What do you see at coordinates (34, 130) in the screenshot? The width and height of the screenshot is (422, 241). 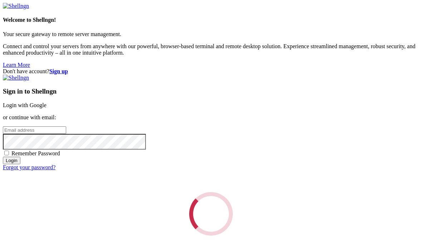 I see `input: Email address` at bounding box center [34, 130].